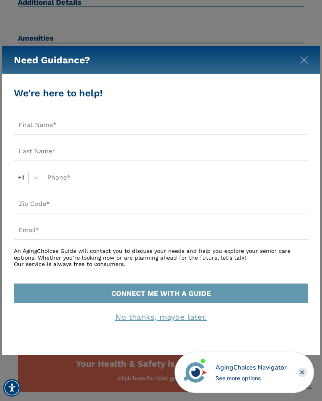 The width and height of the screenshot is (322, 401). Describe the element at coordinates (161, 204) in the screenshot. I see `input: Zip Code*` at that location.